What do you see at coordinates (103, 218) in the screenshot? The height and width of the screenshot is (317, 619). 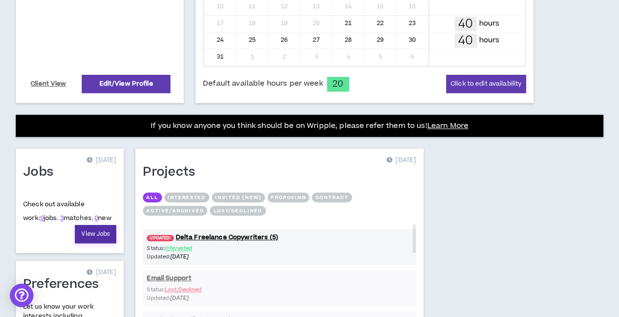 I see `span: new` at bounding box center [103, 218].